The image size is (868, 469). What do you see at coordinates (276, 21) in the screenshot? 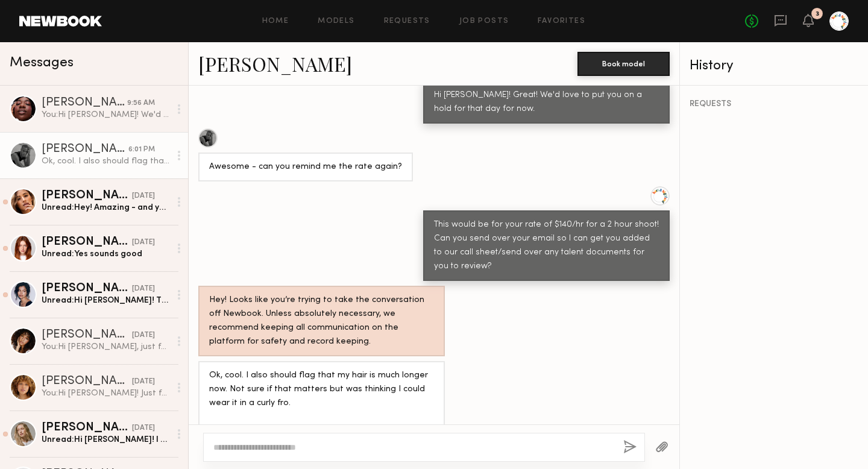
I see `a: Home` at bounding box center [276, 21].